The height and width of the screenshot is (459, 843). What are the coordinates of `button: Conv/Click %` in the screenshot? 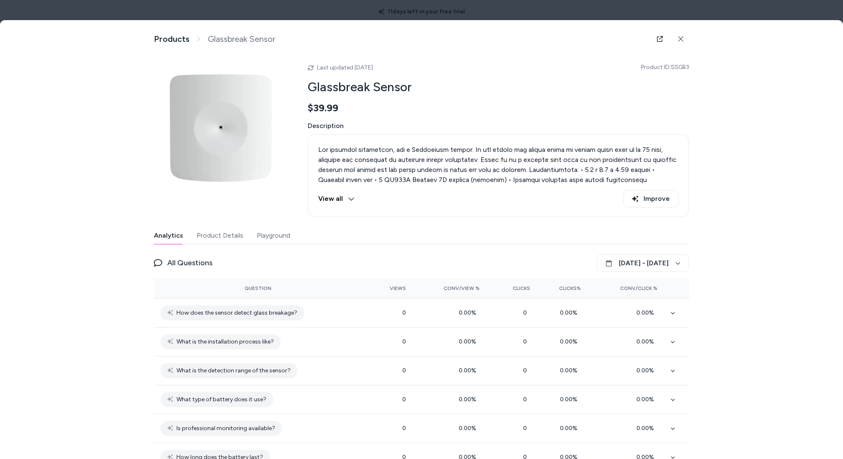 It's located at (625, 288).